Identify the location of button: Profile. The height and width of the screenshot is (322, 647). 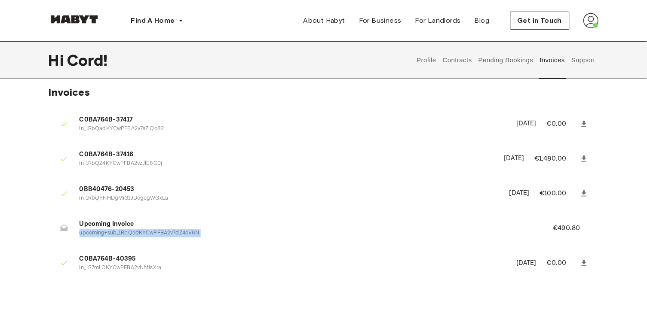
(426, 60).